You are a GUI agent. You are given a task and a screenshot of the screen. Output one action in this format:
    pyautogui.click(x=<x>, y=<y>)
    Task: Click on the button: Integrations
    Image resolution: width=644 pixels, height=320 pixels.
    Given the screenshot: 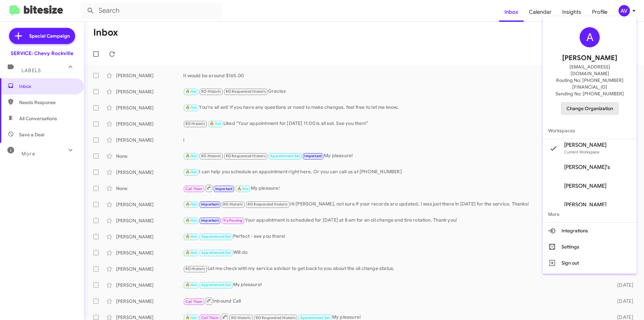 What is the action you would take?
    pyautogui.click(x=590, y=231)
    